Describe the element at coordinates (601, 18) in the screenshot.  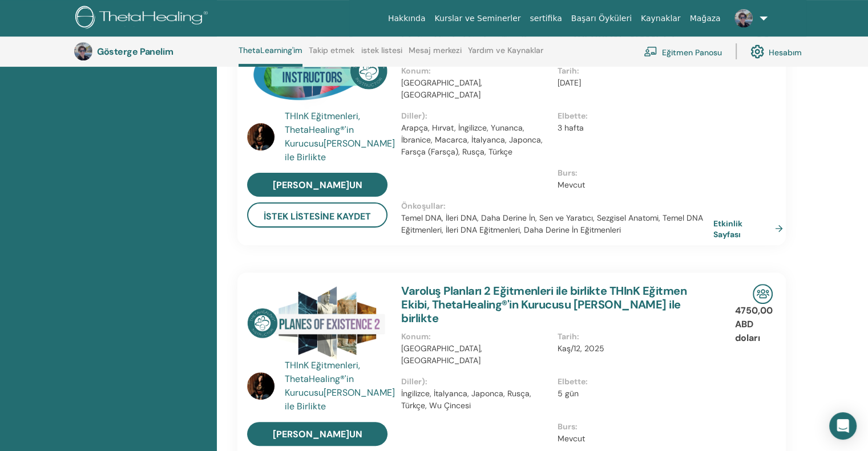
I see `a: Başarı Öyküleri` at that location.